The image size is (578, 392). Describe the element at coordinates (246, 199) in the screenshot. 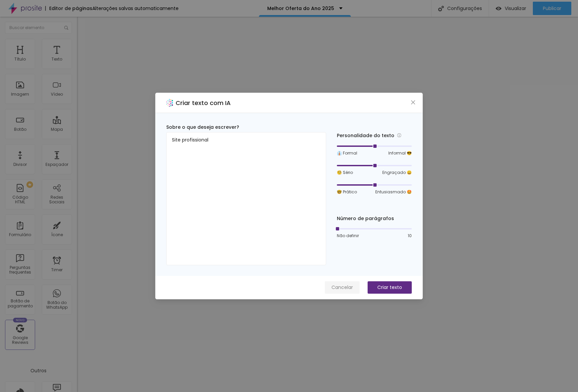

I see `textarea: Site profissional` at that location.